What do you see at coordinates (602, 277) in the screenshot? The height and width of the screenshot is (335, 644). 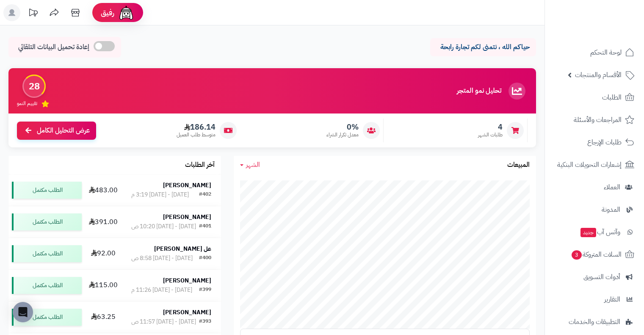 I see `span: أدوات التسويق` at bounding box center [602, 277].